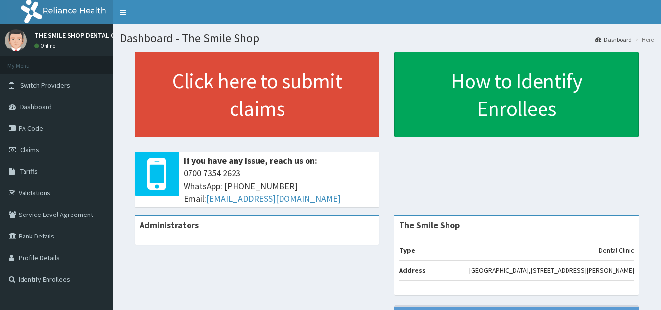 The width and height of the screenshot is (661, 310). Describe the element at coordinates (82, 35) in the screenshot. I see `p: THE SMILE SHOP DENTAL CLINIC` at that location.